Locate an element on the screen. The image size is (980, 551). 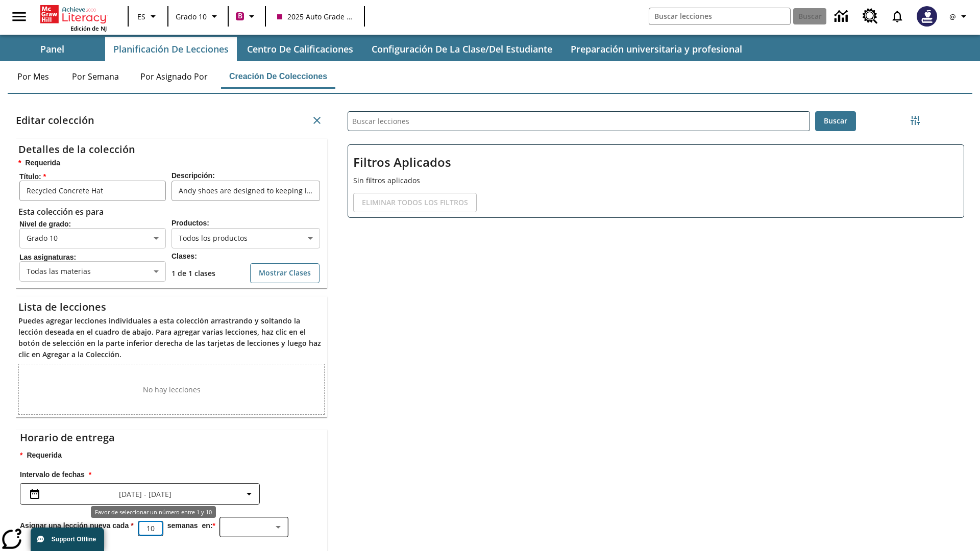
img: Avatar is located at coordinates (926, 16).